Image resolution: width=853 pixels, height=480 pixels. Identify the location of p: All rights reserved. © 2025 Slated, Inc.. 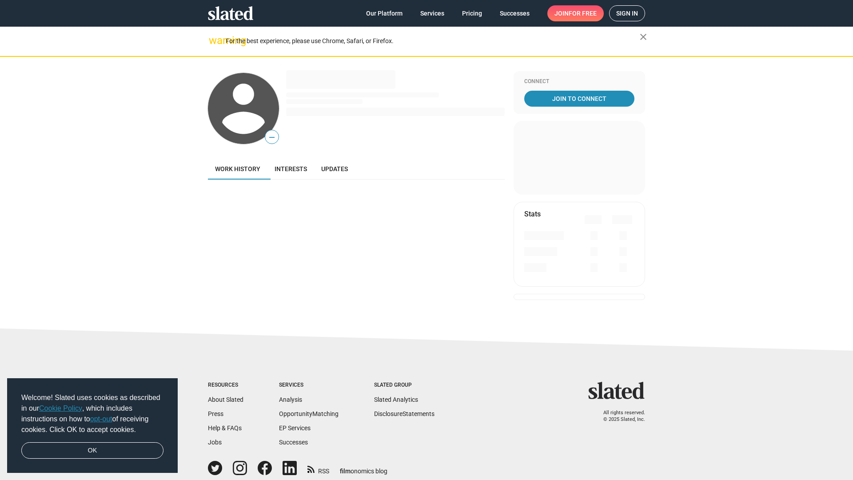
(619, 416).